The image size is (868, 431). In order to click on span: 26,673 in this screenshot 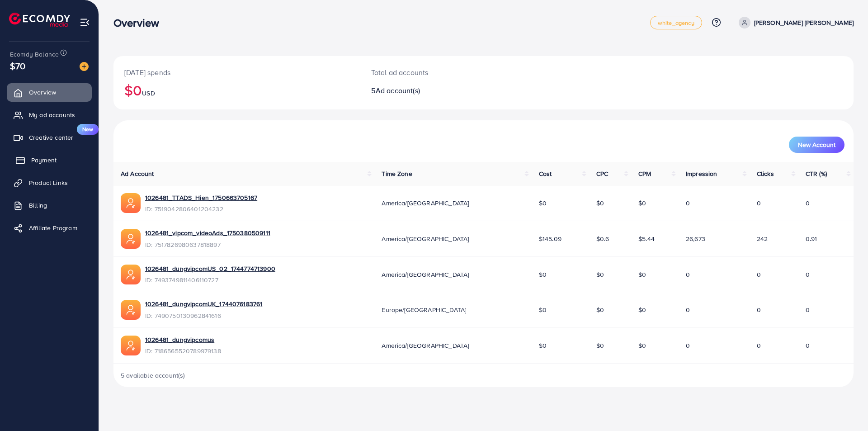, I will do `click(695, 239)`.